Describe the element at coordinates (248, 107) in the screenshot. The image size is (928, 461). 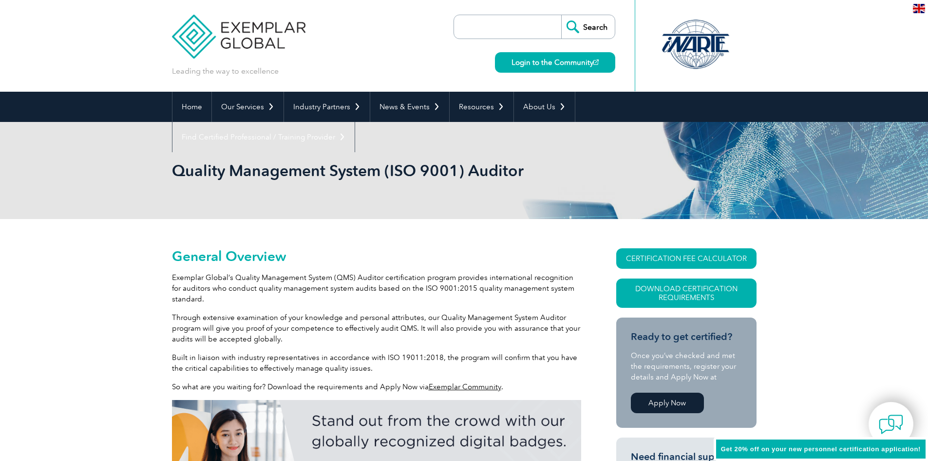
I see `a: Our Services` at that location.